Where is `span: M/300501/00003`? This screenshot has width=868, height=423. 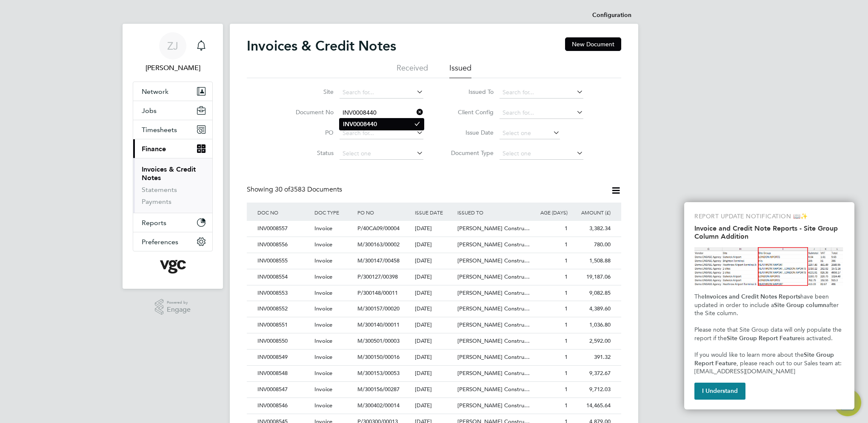
span: M/300501/00003 is located at coordinates (378, 341).